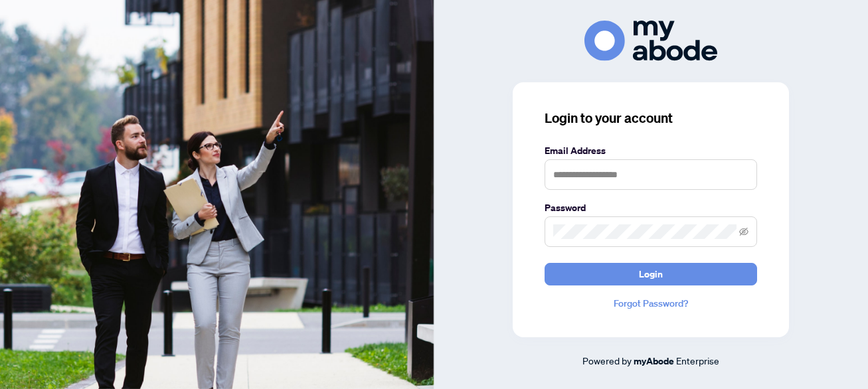 This screenshot has width=868, height=389. What do you see at coordinates (653, 361) in the screenshot?
I see `a: myAbode` at bounding box center [653, 361].